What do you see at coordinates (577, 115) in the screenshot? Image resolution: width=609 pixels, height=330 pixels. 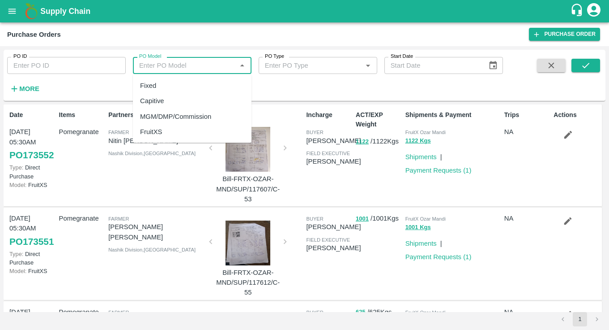 I see `p: Actions` at bounding box center [577, 115].